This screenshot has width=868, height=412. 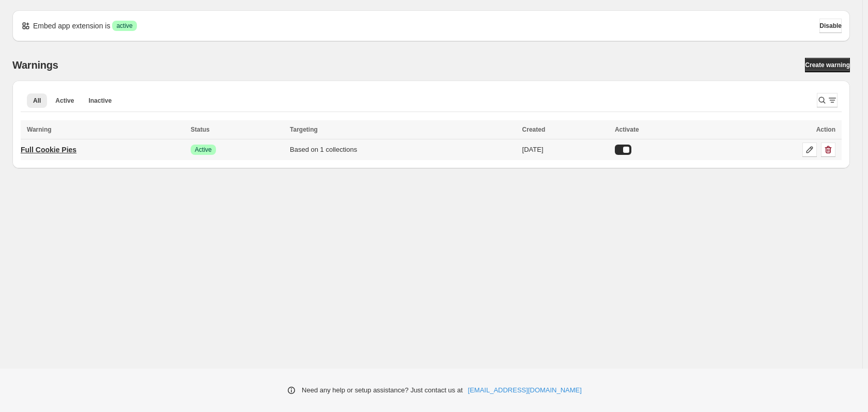 What do you see at coordinates (827, 65) in the screenshot?
I see `span: Create warning` at bounding box center [827, 65].